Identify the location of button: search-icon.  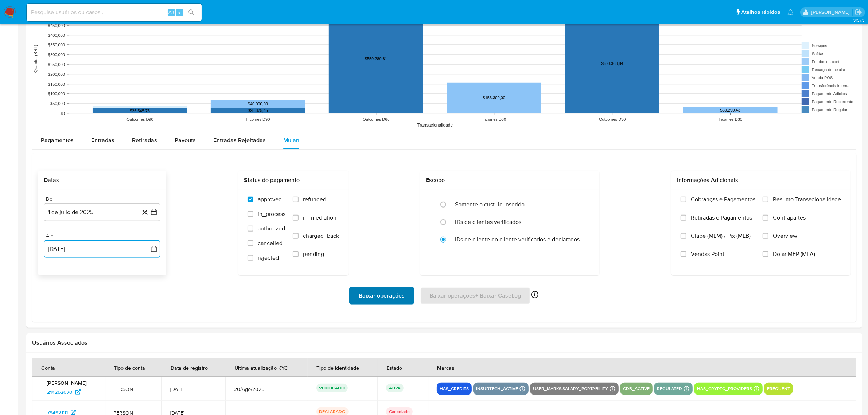
(191, 13).